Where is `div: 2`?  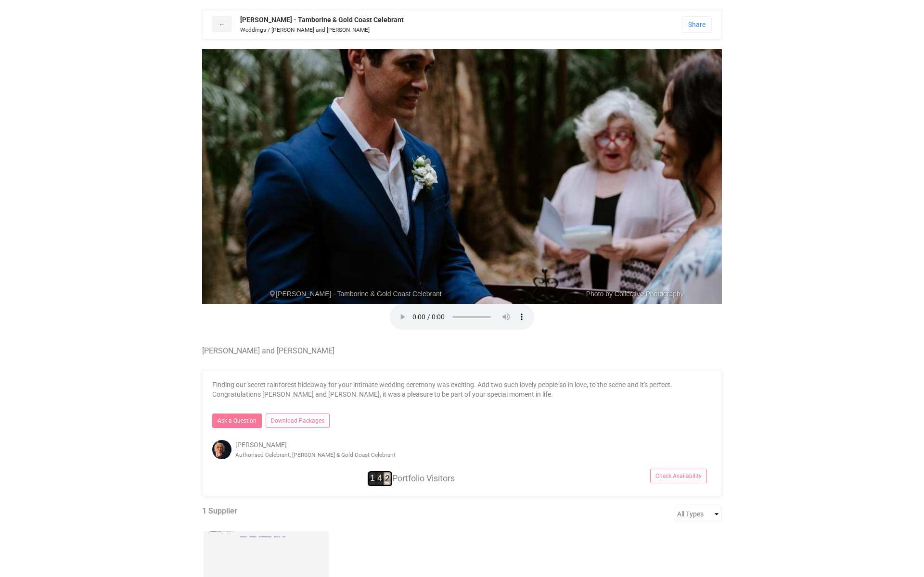
div: 2 is located at coordinates (388, 478).